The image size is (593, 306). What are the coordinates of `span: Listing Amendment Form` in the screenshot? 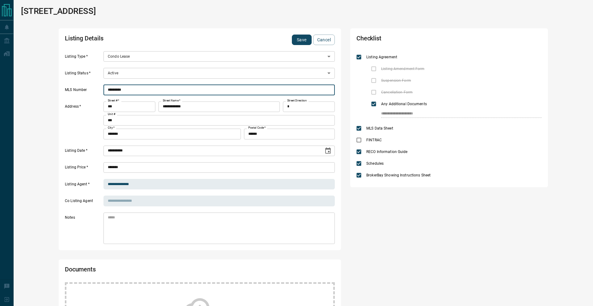 It's located at (403, 69).